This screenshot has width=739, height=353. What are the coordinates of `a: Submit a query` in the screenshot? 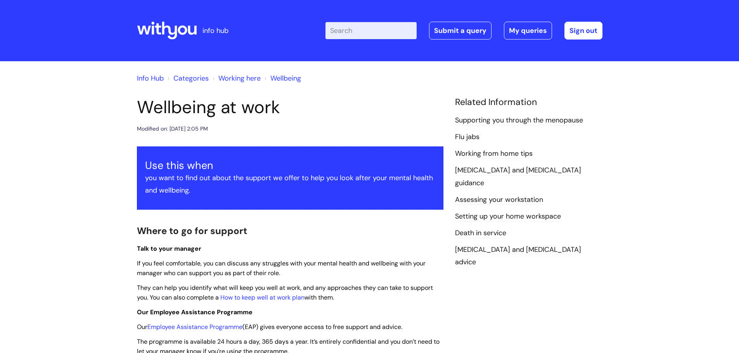 It's located at (460, 31).